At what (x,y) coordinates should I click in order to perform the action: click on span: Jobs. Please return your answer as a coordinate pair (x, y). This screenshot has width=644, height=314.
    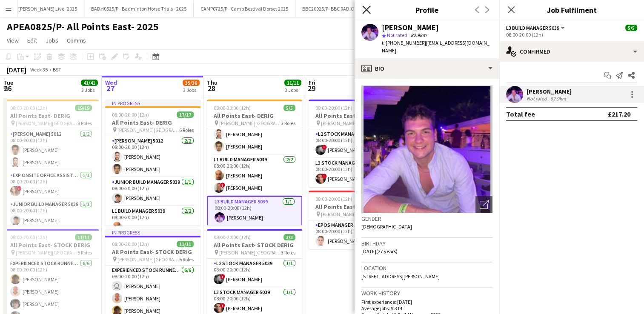
    Looking at the image, I should click on (52, 41).